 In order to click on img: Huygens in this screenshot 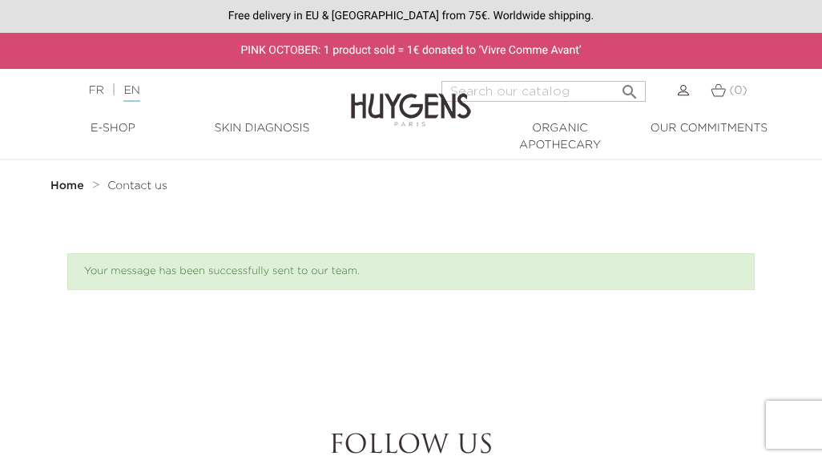, I will do `click(411, 98)`.